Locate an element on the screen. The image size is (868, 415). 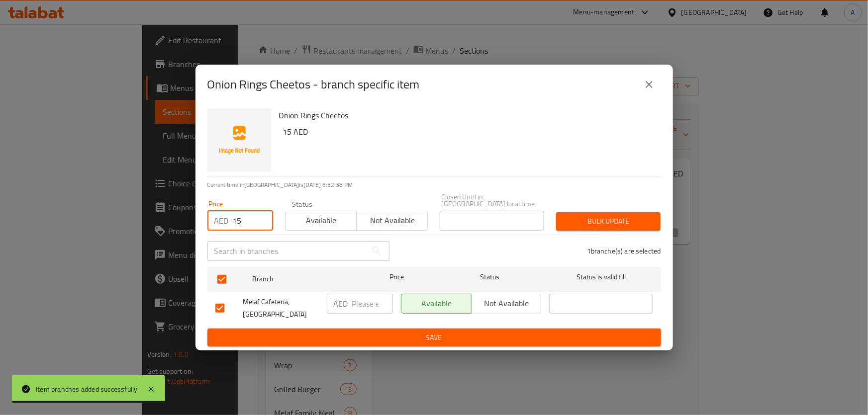
div: Item branches added successfully is located at coordinates (87, 390).